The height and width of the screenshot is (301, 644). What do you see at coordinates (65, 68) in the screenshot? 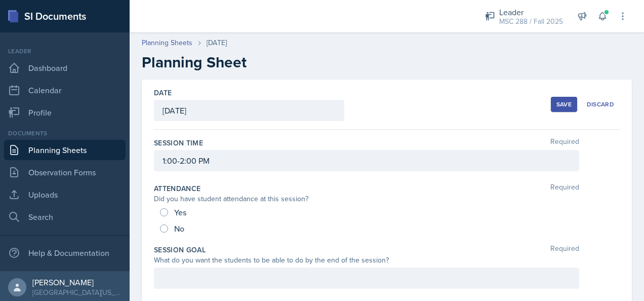
I see `a: Dashboard` at bounding box center [65, 68].